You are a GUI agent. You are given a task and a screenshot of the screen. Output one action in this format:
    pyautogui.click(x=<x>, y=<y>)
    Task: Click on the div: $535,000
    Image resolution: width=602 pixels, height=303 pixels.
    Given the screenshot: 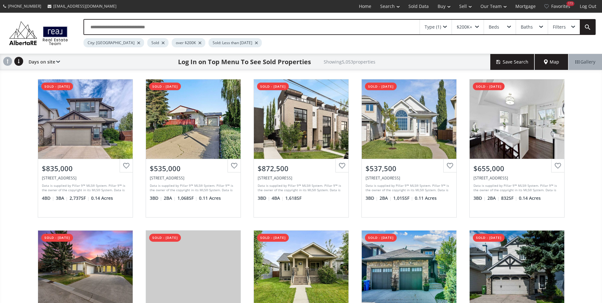 What is the action you would take?
    pyautogui.click(x=193, y=168)
    